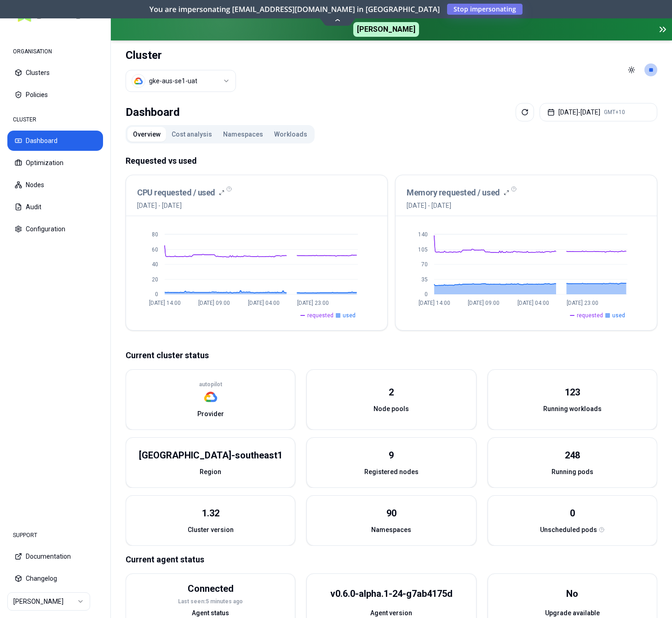 The image size is (672, 618). What do you see at coordinates (55, 141) in the screenshot?
I see `button: Dashboard` at bounding box center [55, 141].